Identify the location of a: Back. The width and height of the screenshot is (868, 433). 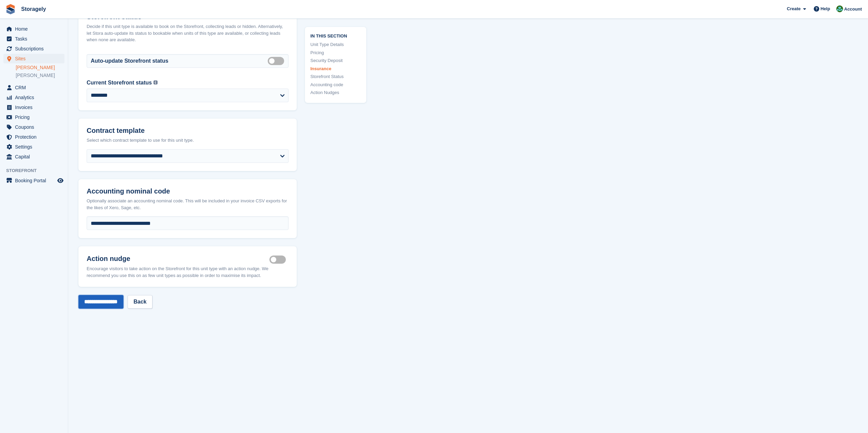
(140, 302).